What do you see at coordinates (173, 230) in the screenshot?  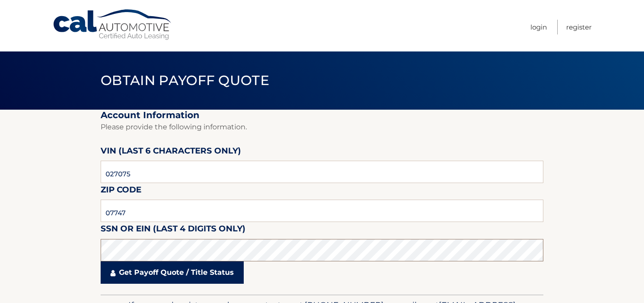 I see `label: SSN or EIN (last 4 digits only)` at bounding box center [173, 230].